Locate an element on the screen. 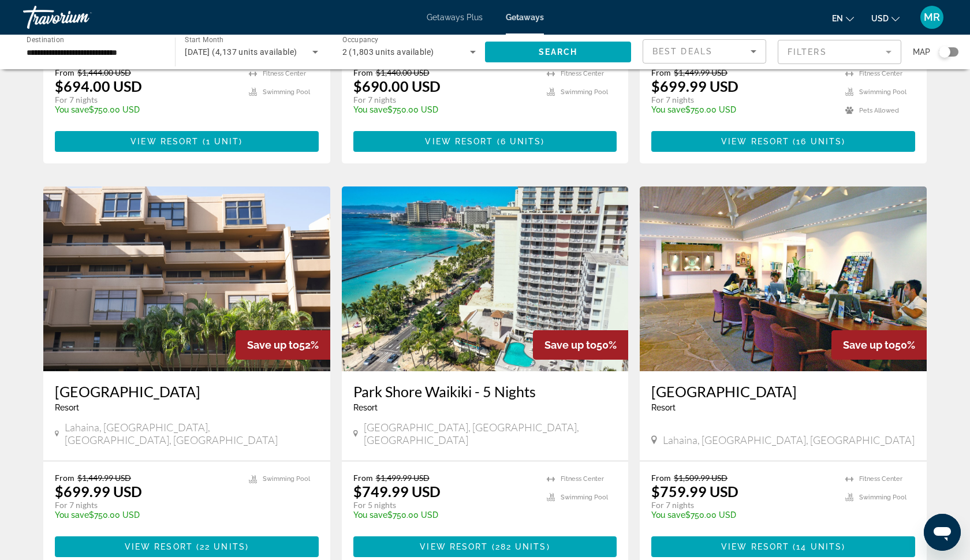 The image size is (970, 560). p: $690.00 USD is located at coordinates (397, 86).